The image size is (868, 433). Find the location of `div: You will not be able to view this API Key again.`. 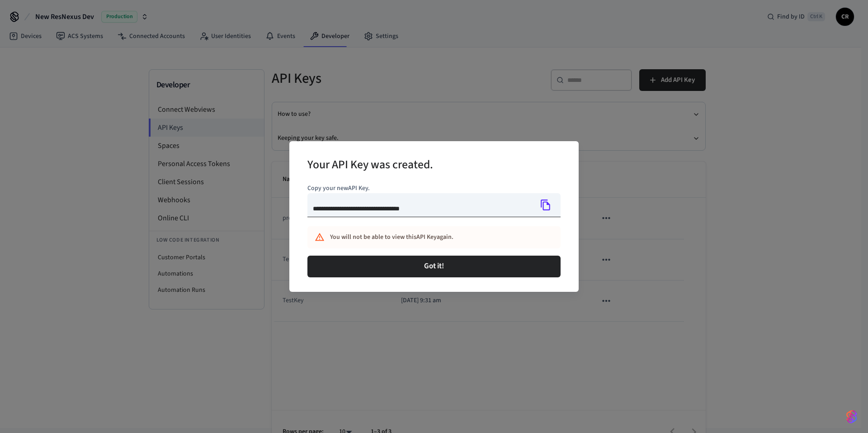

div: You will not be able to view this API Key again. is located at coordinates (425, 237).